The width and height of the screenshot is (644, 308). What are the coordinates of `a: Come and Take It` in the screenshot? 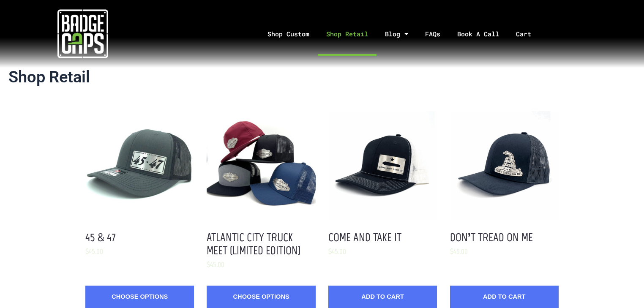 It's located at (365, 237).